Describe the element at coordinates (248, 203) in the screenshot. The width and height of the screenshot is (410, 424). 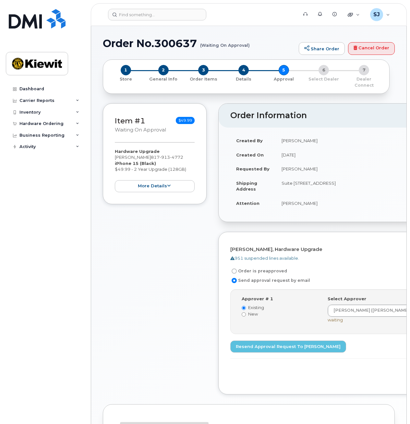
I see `strong: Attention` at that location.